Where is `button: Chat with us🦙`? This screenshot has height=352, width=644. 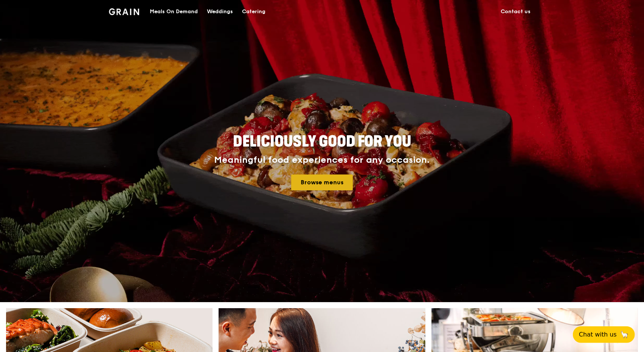
button: Chat with us🦙 is located at coordinates (604, 335).